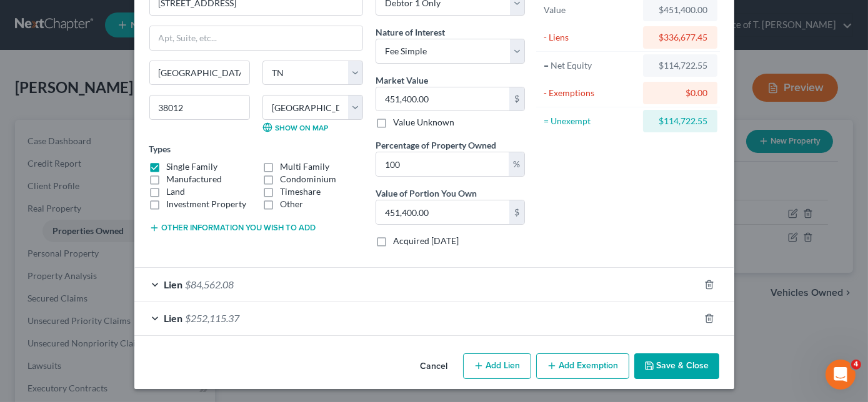 Image resolution: width=868 pixels, height=402 pixels. Describe the element at coordinates (590, 10) in the screenshot. I see `div: Value` at that location.